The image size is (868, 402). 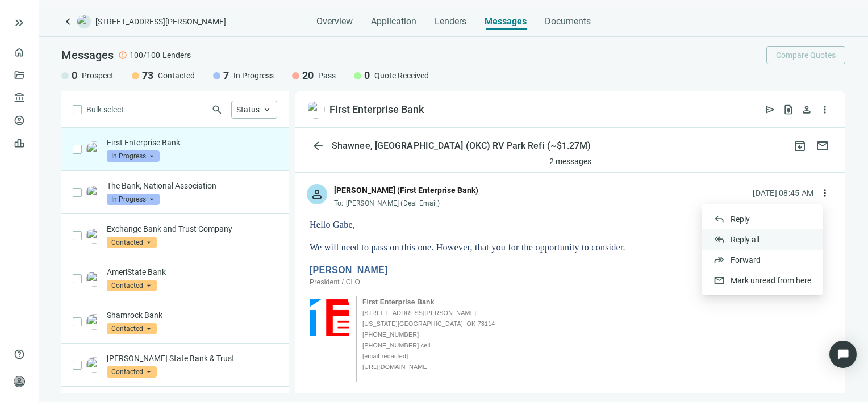 What do you see at coordinates (308, 76) in the screenshot?
I see `span: 20` at bounding box center [308, 76].